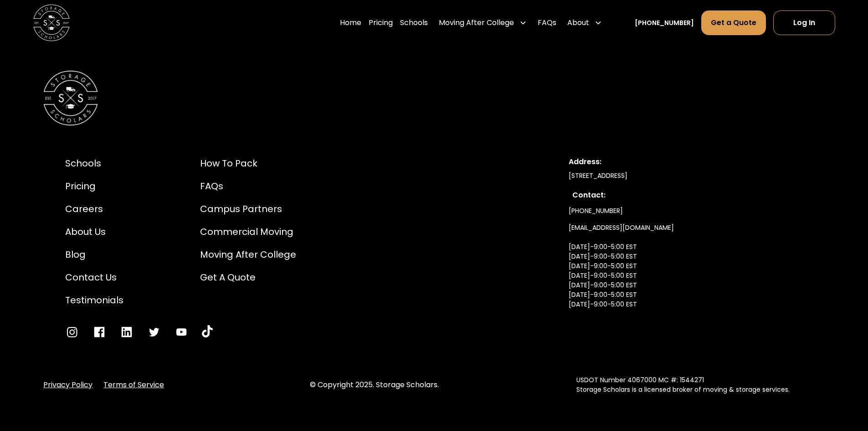 This screenshot has width=868, height=431. I want to click on a: Blog, so click(95, 254).